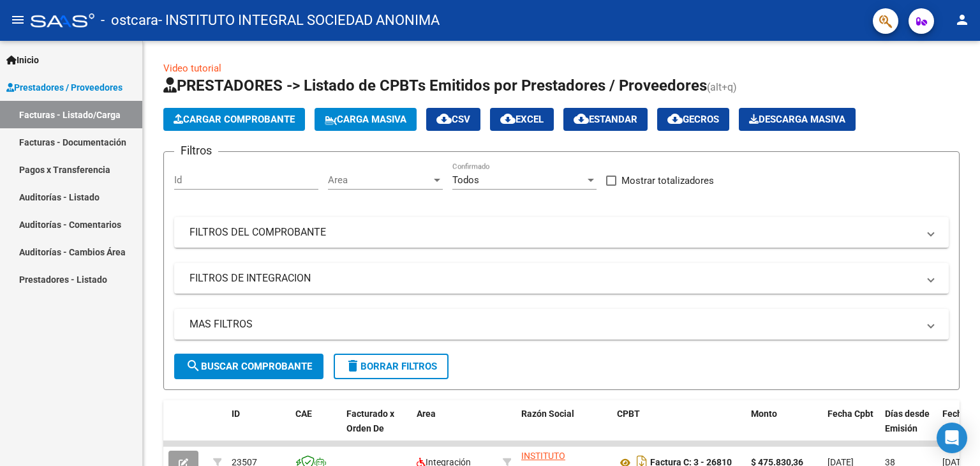 This screenshot has height=466, width=980. I want to click on mat-expansion-panel-header: FILTROS DE INTEGRACION, so click(561, 279).